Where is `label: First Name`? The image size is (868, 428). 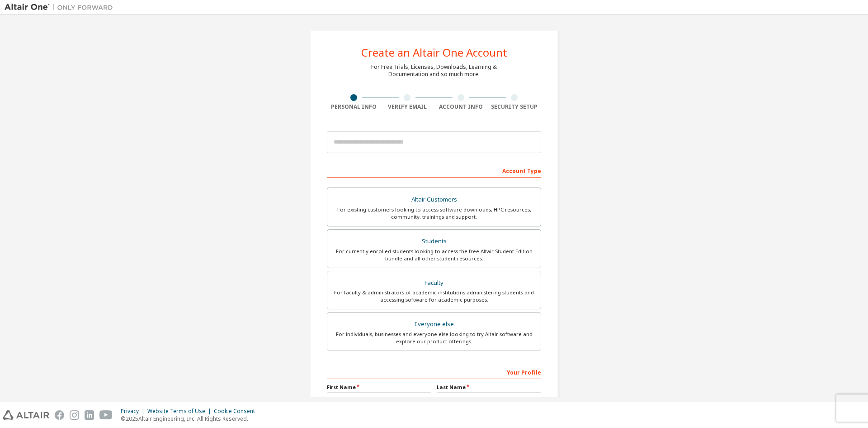 label: First Name is located at coordinates (379, 387).